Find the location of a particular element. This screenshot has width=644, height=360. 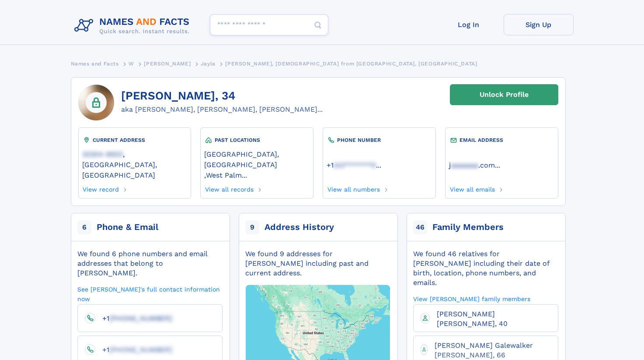

input: search input is located at coordinates (269, 25).